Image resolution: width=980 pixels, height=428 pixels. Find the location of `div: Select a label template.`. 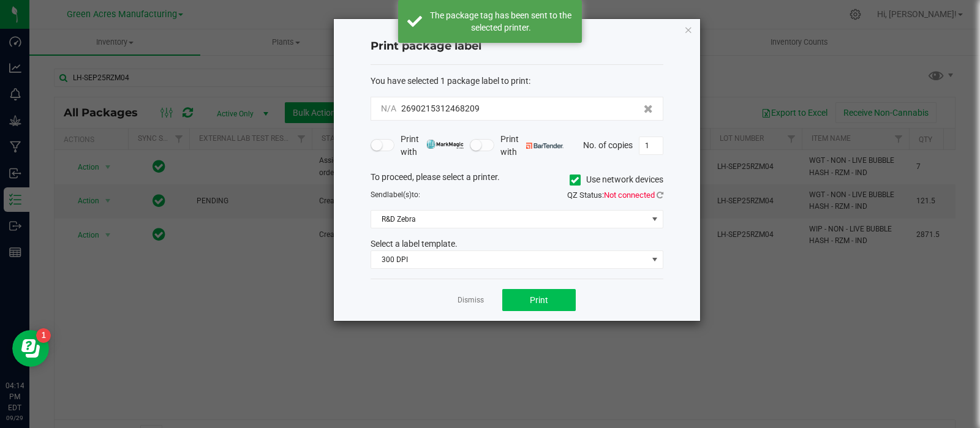

div: Select a label template. is located at coordinates (517, 244).